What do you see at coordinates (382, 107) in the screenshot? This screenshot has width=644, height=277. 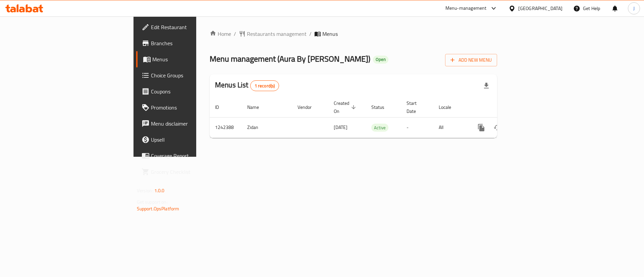 I see `span: Status` at bounding box center [382, 107].